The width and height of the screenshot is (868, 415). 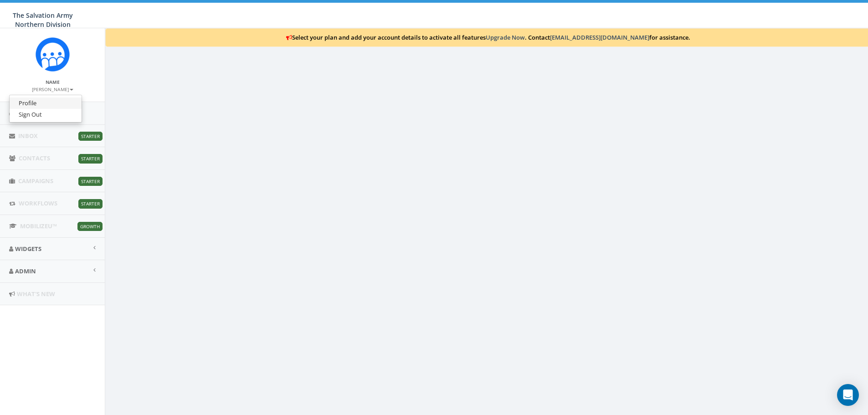 I want to click on span: Admin, so click(x=25, y=271).